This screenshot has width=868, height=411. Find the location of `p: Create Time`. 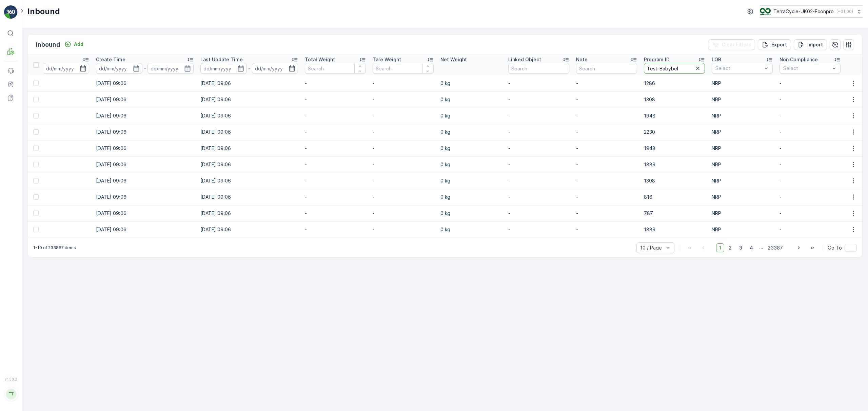

p: Create Time is located at coordinates (110, 60).